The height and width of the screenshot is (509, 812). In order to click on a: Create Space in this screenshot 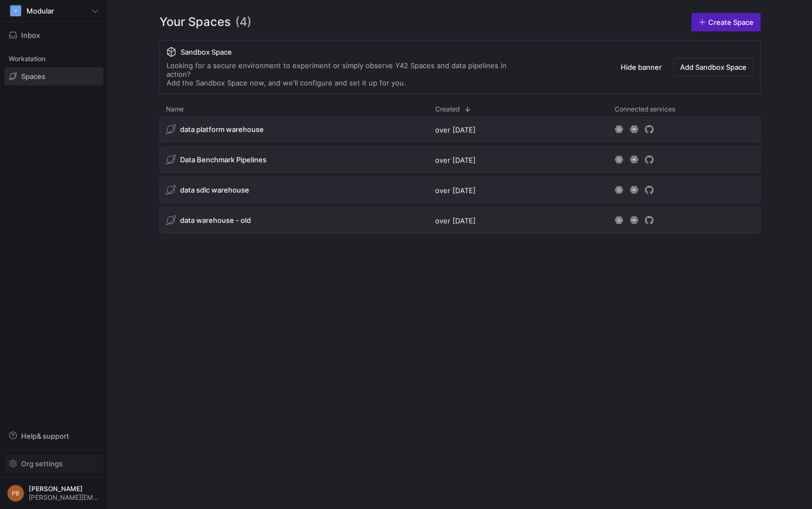, I will do `click(727, 22)`.